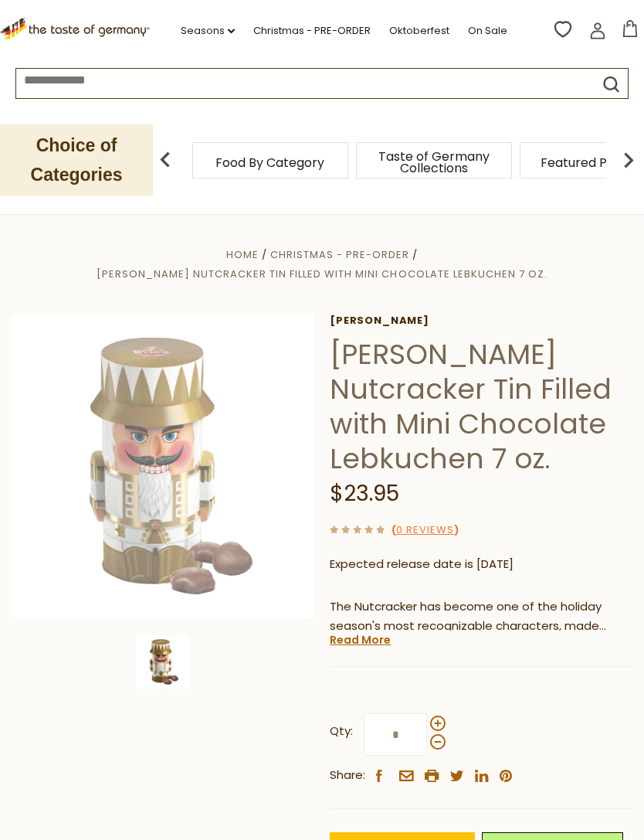 Image resolution: width=644 pixels, height=840 pixels. What do you see at coordinates (419, 31) in the screenshot?
I see `a: Oktoberfest` at bounding box center [419, 31].